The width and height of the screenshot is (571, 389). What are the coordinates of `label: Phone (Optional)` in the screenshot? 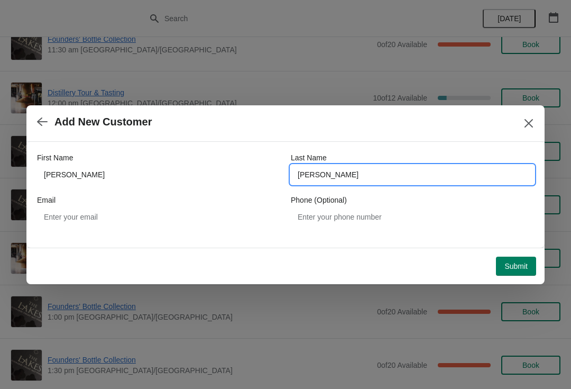 It's located at (319, 200).